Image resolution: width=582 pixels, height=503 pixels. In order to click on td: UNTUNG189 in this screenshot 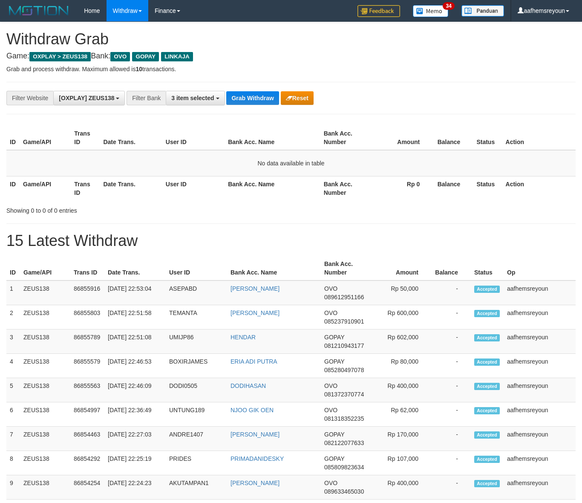, I will do `click(197, 414)`.